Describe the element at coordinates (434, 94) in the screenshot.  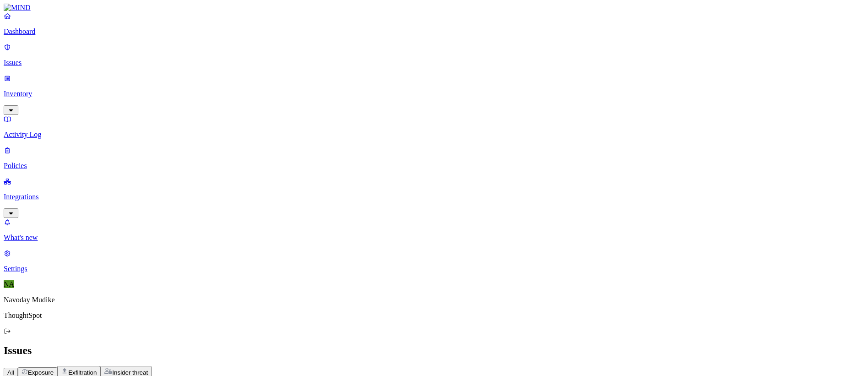
I see `p: Inventory` at that location.